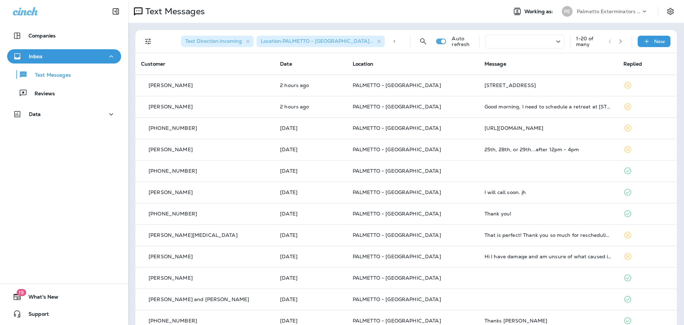  I want to click on button: Filters, so click(148, 41).